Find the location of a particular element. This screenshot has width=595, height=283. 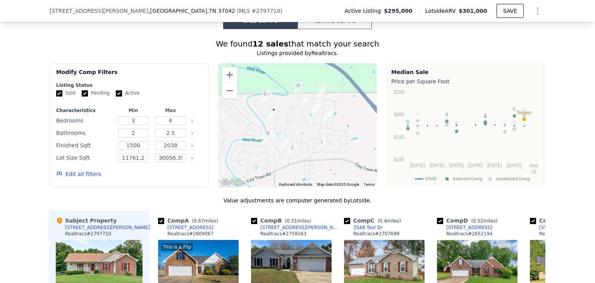

text: Selected Comp is located at coordinates (468, 179).